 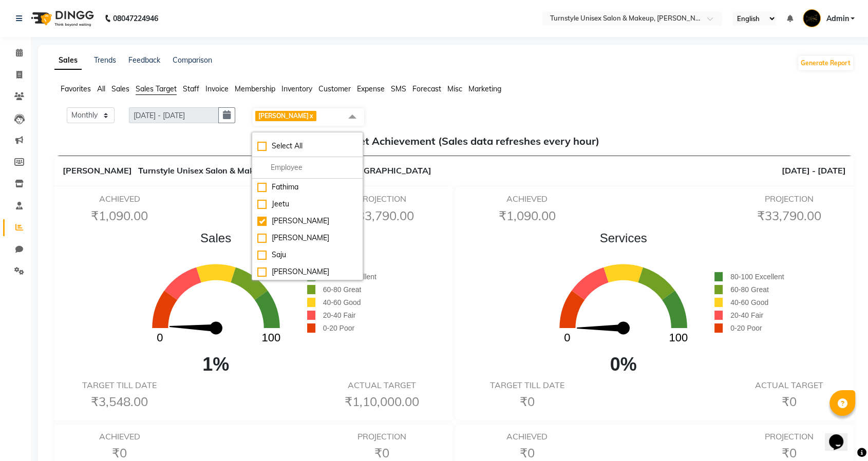 I want to click on span: Staff, so click(x=191, y=89).